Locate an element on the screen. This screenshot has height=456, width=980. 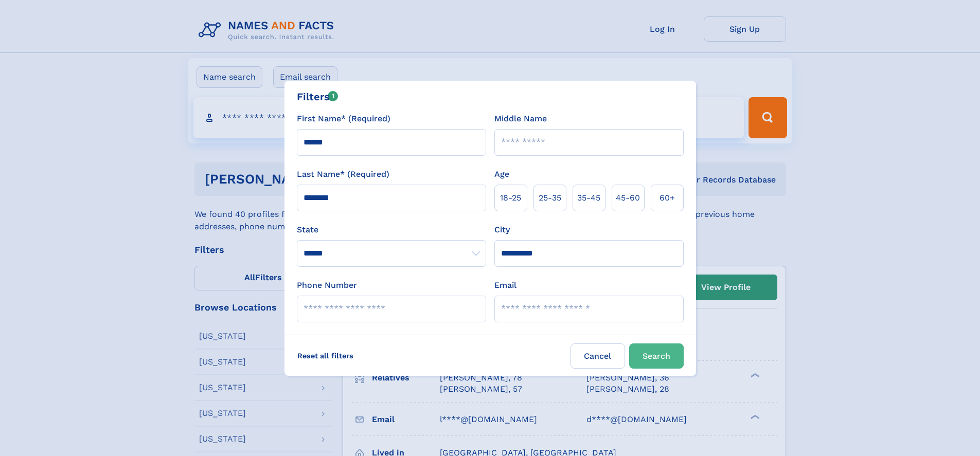
label: Middle Name is located at coordinates (521, 118).